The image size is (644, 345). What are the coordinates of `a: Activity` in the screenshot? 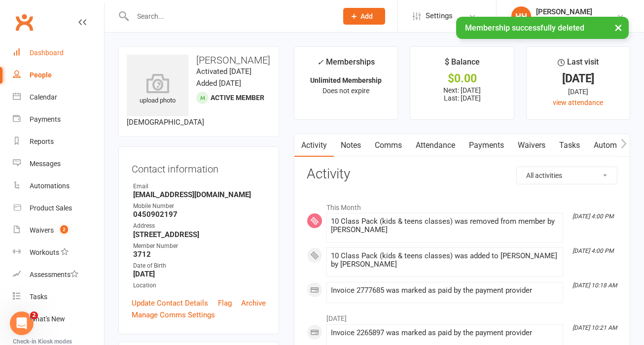 It's located at (314, 146).